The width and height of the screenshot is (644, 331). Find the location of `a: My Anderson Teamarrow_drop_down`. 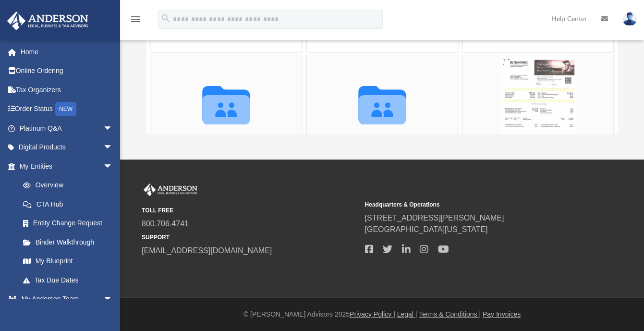

a: My Anderson Teamarrow_drop_down is located at coordinates (64, 299).